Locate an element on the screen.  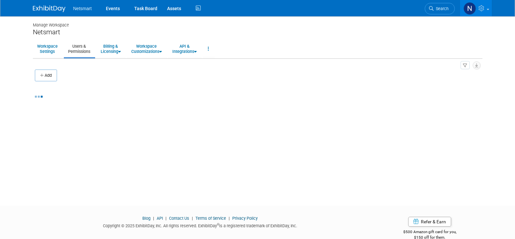
a: Billing &Licensing is located at coordinates (111, 49).